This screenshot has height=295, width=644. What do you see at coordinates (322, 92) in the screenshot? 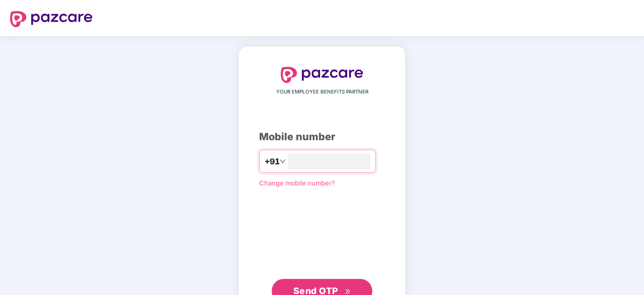
I see `span: YOUR EMPLOYEE BENEFITS PARTNER` at bounding box center [322, 92].